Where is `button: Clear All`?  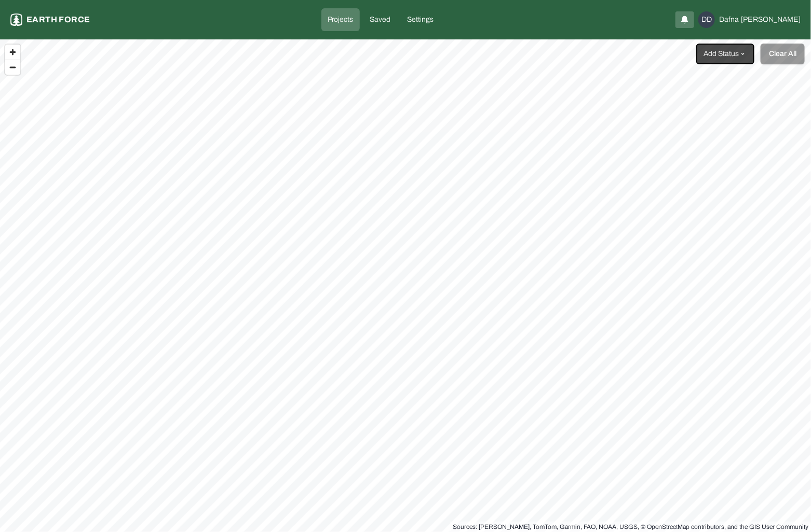 button: Clear All is located at coordinates (782, 54).